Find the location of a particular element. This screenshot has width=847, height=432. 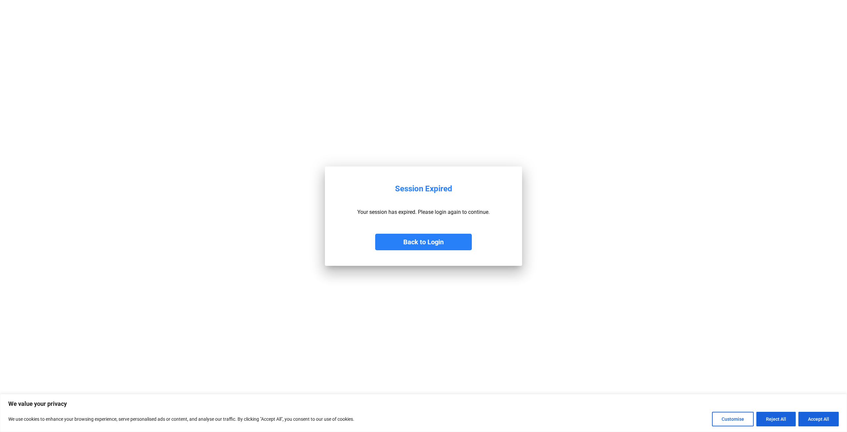

p: We value your privacy is located at coordinates (423, 403).